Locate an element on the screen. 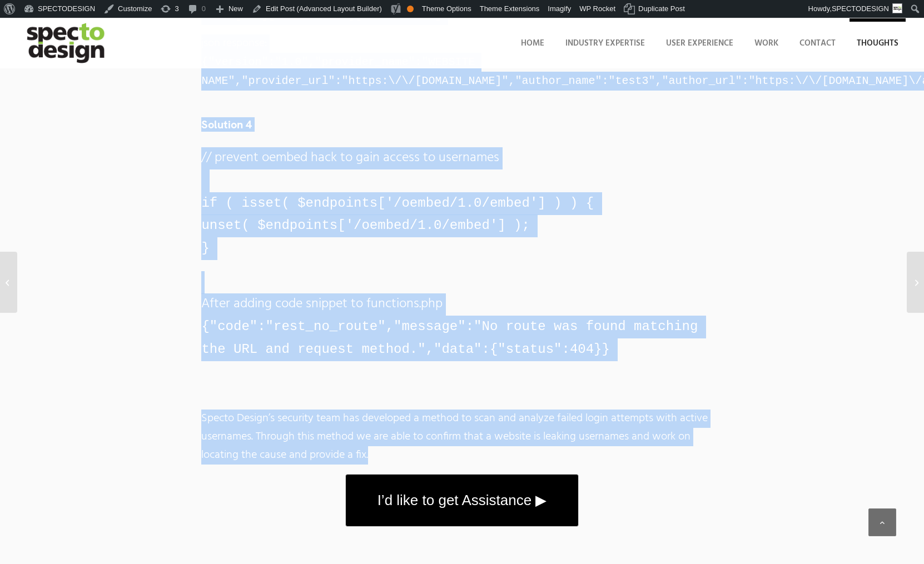 This screenshot has height=564, width=924. code: {"code":"rest_no_route","message":"No route was found matching the URL and request method.","data... is located at coordinates (449, 338).